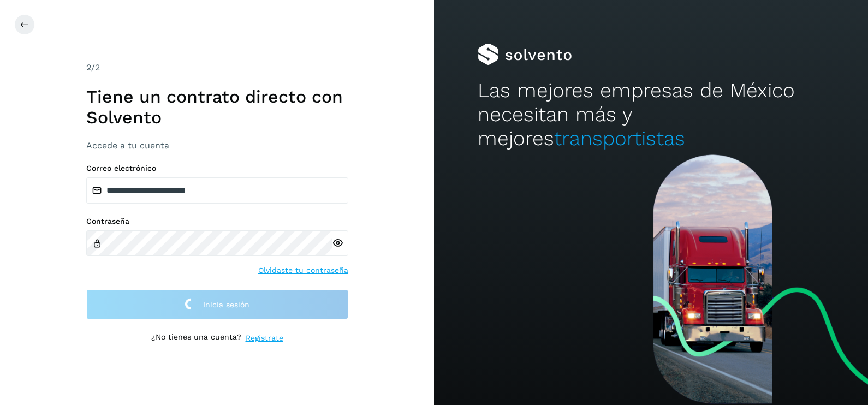 This screenshot has width=868, height=405. I want to click on label: Contraseña, so click(218, 221).